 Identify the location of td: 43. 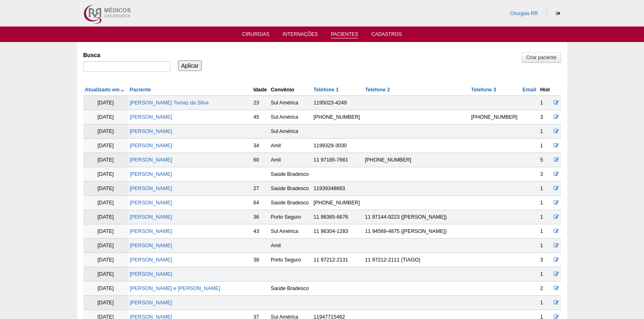
(260, 231).